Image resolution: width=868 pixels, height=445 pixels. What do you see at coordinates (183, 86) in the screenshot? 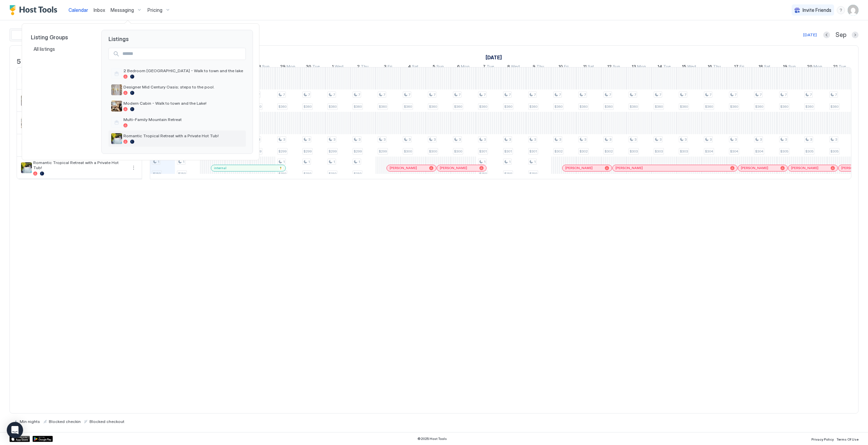
I see `span: Designer Mid Century Oasis; steps to the pool.` at bounding box center [183, 86].